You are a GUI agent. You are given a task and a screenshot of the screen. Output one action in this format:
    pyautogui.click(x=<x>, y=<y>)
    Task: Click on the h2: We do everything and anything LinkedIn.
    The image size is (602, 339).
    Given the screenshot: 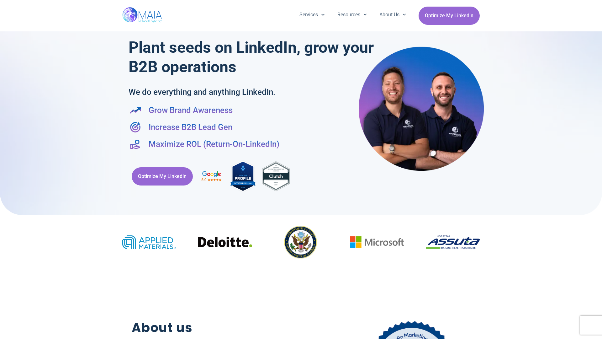 What is the action you would take?
    pyautogui.click(x=232, y=92)
    